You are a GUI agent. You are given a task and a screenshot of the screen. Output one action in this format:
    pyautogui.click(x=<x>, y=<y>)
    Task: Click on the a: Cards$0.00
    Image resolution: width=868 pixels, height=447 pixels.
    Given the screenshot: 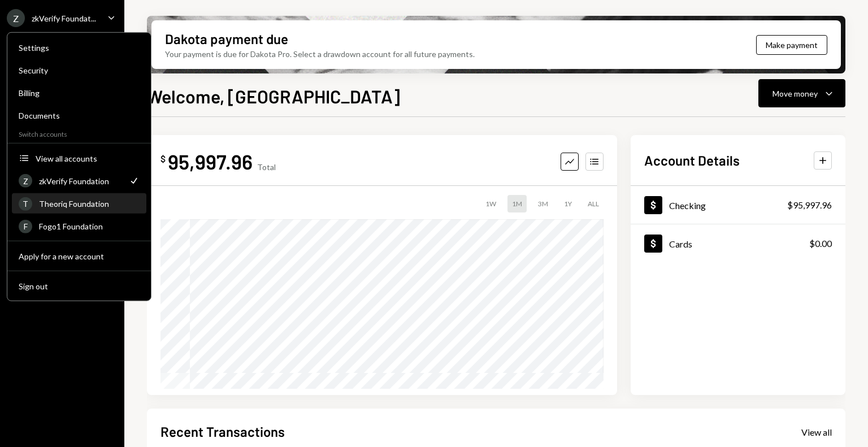 What is the action you would take?
    pyautogui.click(x=738, y=243)
    